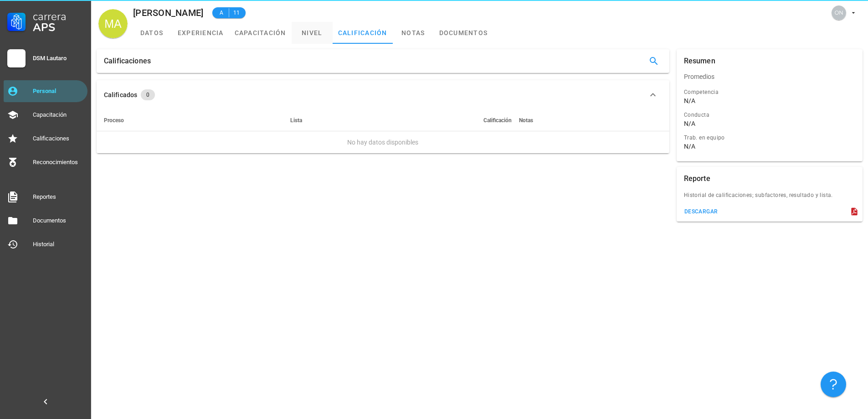 This screenshot has height=419, width=868. What do you see at coordinates (46, 115) in the screenshot?
I see `a: Capacitación` at bounding box center [46, 115].